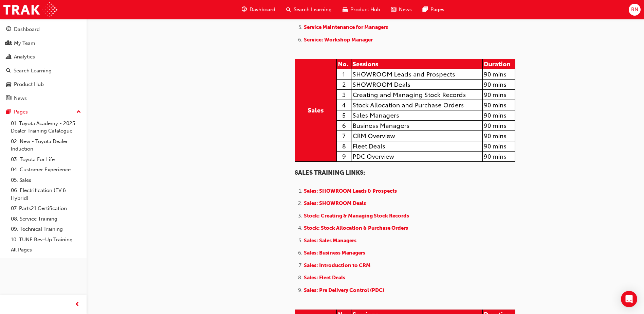  I want to click on span: RN, so click(635, 10).